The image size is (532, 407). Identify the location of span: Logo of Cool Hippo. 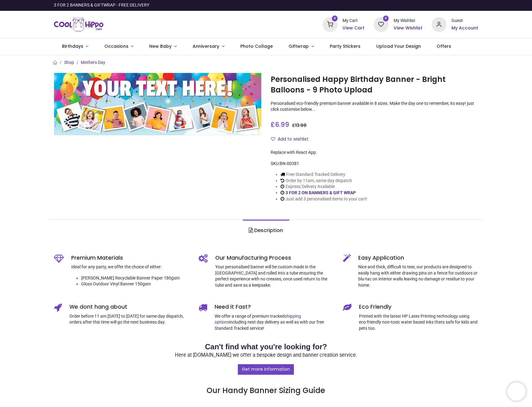
(79, 25).